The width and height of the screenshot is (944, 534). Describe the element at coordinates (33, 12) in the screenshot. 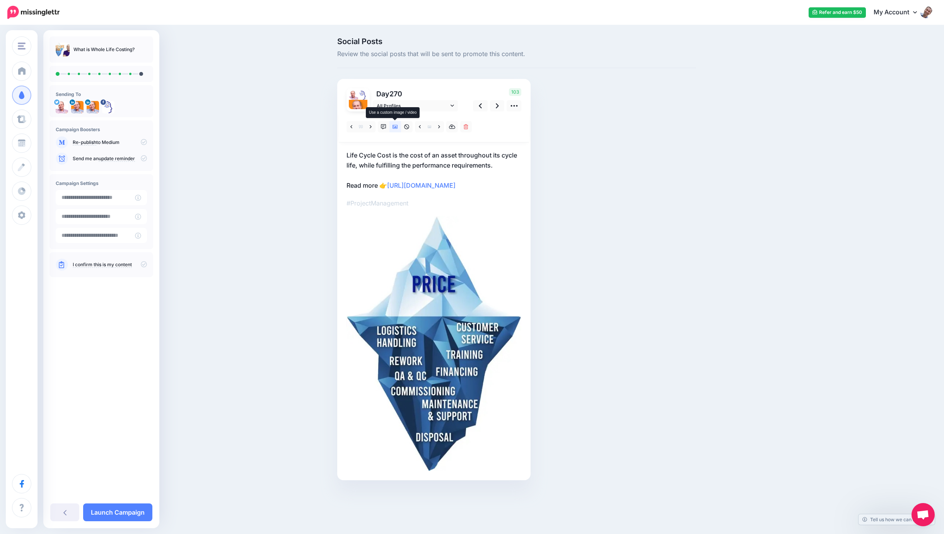

I see `img: Missinglettr` at that location.